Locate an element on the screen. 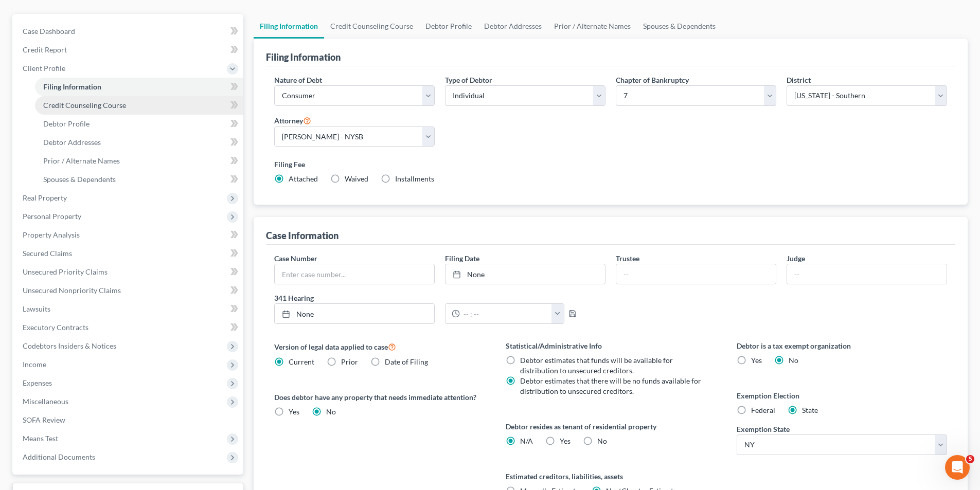 This screenshot has height=490, width=980. label: Type of Debtor is located at coordinates (469, 80).